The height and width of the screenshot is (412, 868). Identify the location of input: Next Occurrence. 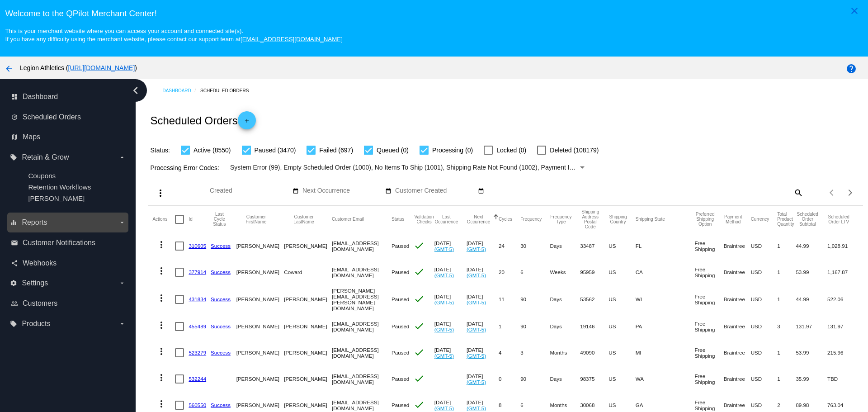
(343, 191).